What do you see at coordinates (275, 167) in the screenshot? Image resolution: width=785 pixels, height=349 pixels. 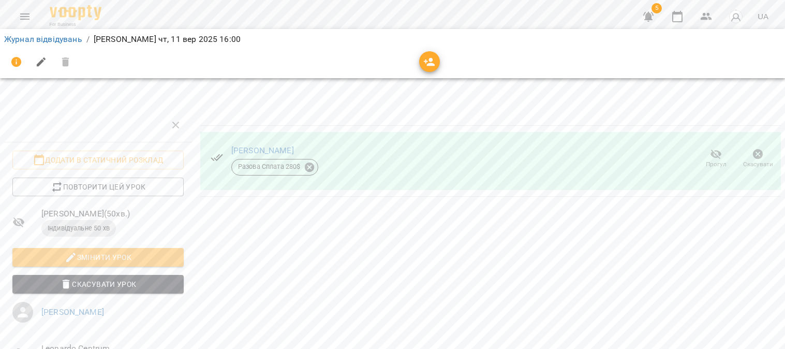 I see `div: Разова Сплата 280$` at bounding box center [275, 167].